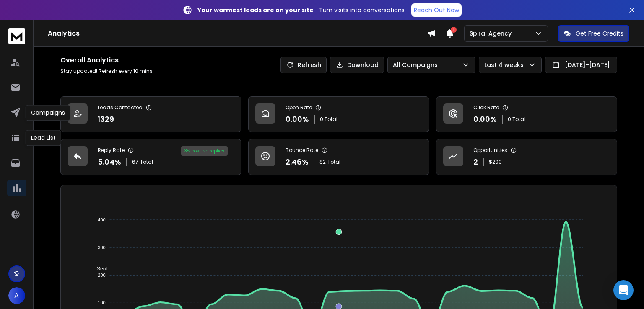  I want to click on tspan: 200, so click(101, 275).